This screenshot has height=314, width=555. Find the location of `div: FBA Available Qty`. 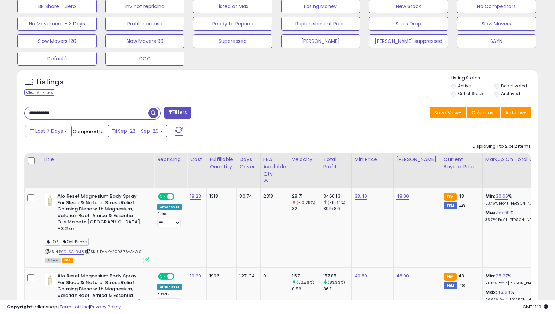

div: FBA Available Qty is located at coordinates (275, 166).